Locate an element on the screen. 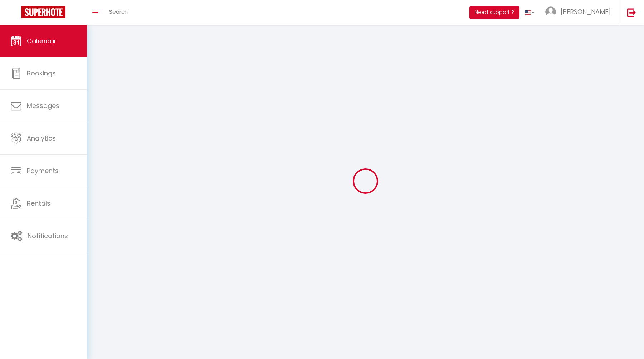 The image size is (644, 359). span: Bookings is located at coordinates (41, 73).